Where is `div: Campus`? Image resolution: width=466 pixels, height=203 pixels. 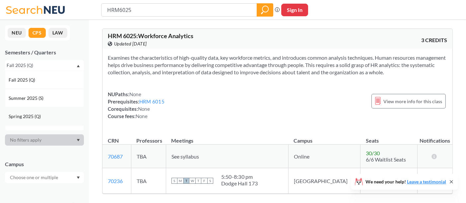 div: Campus is located at coordinates (44, 164).